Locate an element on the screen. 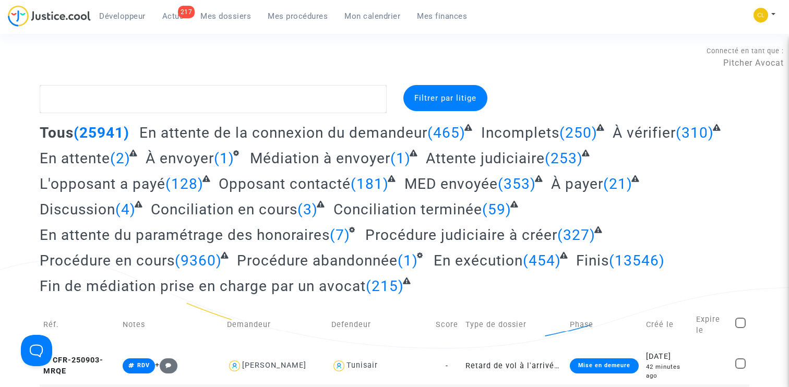 The image size is (789, 387). span: En attente du paramétrage des honoraires is located at coordinates (185, 235).